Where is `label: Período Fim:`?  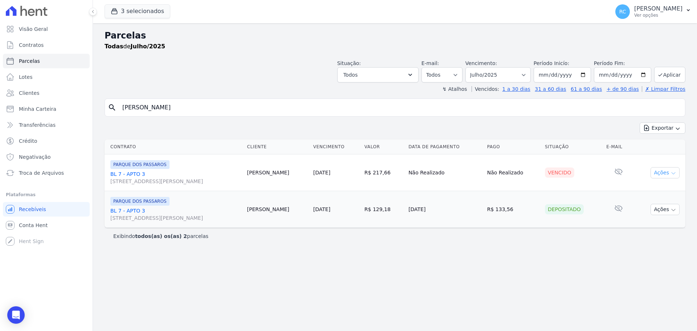 label: Período Fim: is located at coordinates (622, 63).